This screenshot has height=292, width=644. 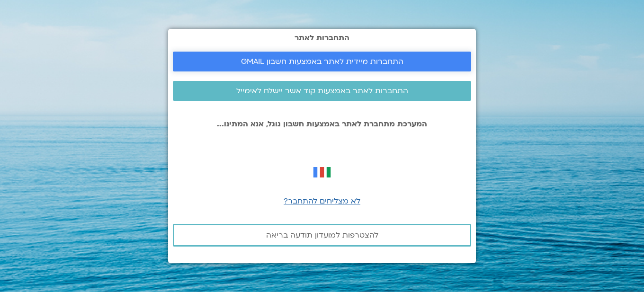 What do you see at coordinates (322, 201) in the screenshot?
I see `span: לא מצליחים להתחבר?` at bounding box center [322, 201].